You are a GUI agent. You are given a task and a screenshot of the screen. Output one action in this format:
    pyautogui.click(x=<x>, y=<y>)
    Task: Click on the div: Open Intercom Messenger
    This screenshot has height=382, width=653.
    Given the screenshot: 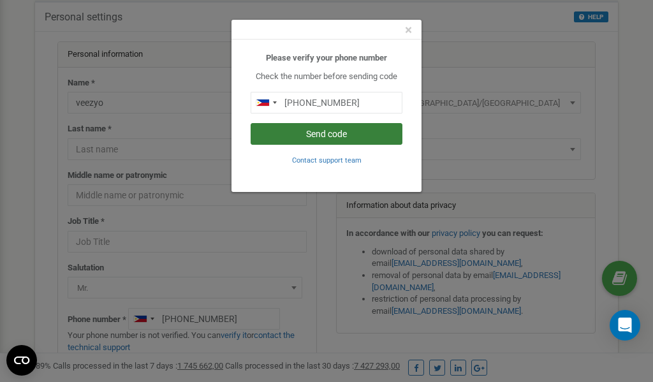 What is the action you would take?
    pyautogui.click(x=625, y=325)
    